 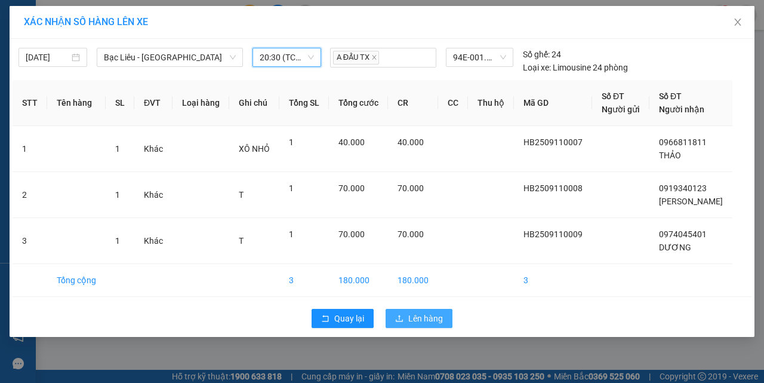 I want to click on span: Lên hàng, so click(x=426, y=318).